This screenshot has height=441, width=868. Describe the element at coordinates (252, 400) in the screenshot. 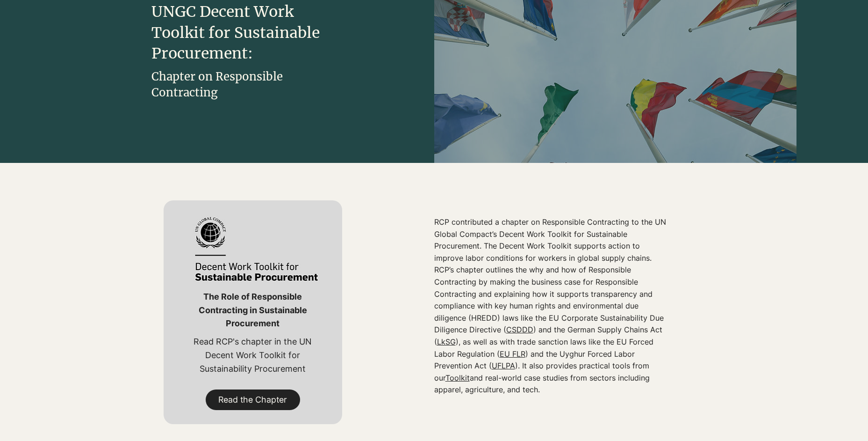

I see `span: Read the Chapter` at that location.